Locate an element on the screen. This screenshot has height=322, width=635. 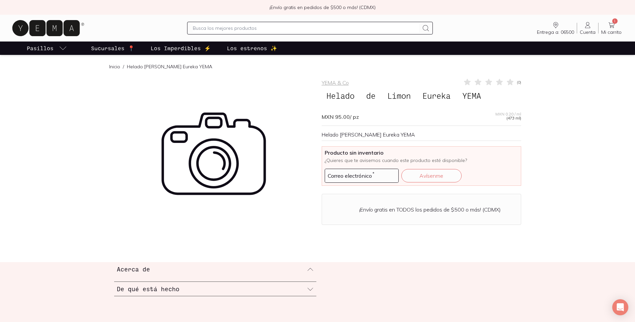
a: Los estrenos ✨ is located at coordinates (252, 48).